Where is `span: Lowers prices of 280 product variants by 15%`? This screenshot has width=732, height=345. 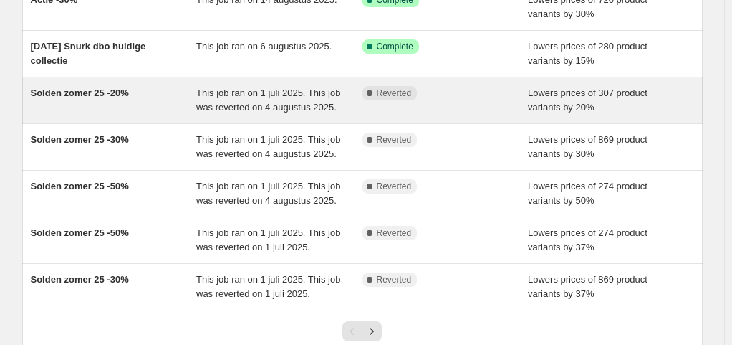
span: Lowers prices of 280 product variants by 15% is located at coordinates (588, 53).